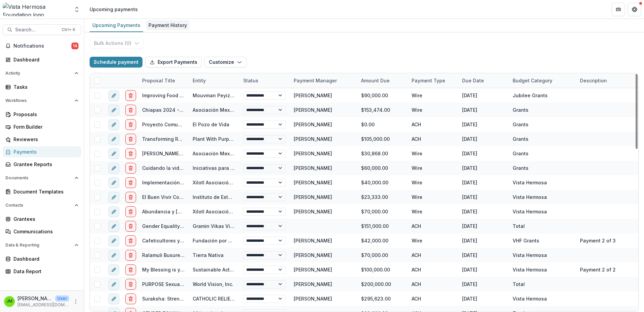 This screenshot has height=312, width=644. I want to click on a: Document Templates, so click(42, 191).